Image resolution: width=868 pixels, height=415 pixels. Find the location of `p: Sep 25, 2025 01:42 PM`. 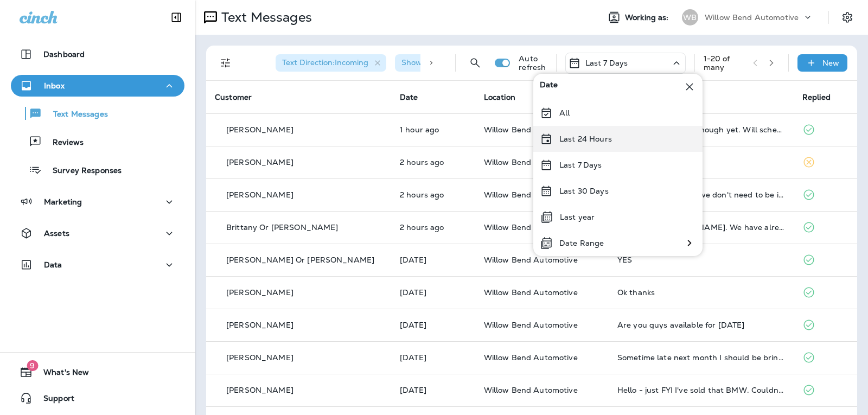

p: Sep 25, 2025 01:42 PM is located at coordinates (433, 260).